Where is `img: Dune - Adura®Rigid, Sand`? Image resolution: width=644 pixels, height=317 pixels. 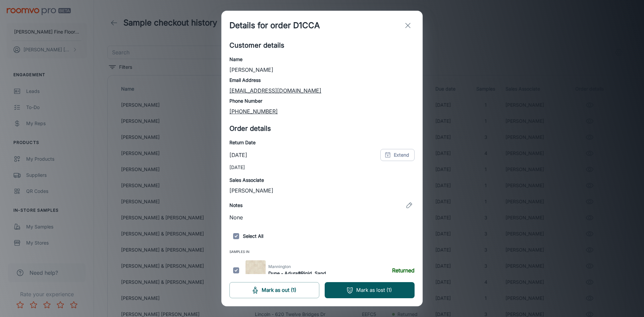 img: Dune - Adura®Rigid, Sand is located at coordinates (256, 270).